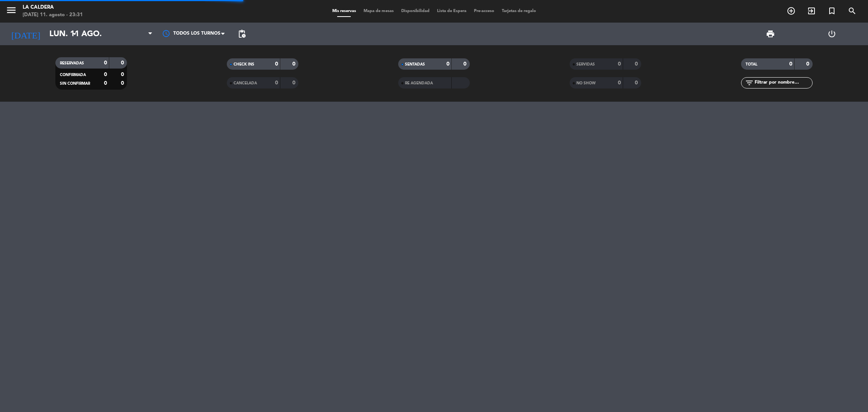  Describe the element at coordinates (519, 11) in the screenshot. I see `span: Tarjetas de regalo` at that location.